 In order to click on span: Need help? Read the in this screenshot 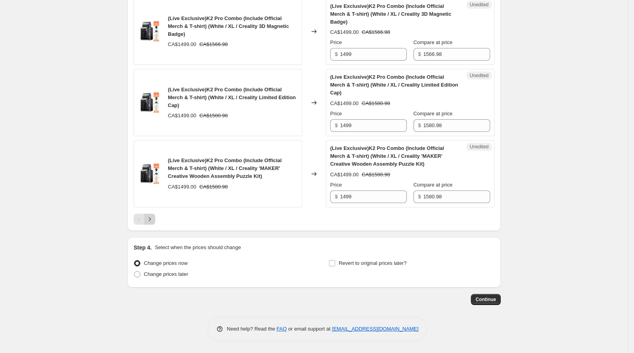, I will do `click(252, 328)`.